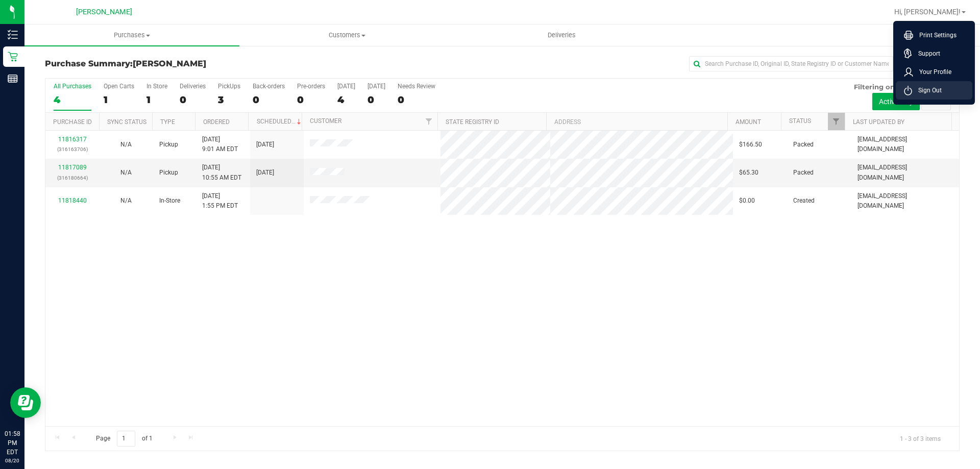  What do you see at coordinates (13, 57) in the screenshot?
I see `inline-svg: Retail` at bounding box center [13, 57].